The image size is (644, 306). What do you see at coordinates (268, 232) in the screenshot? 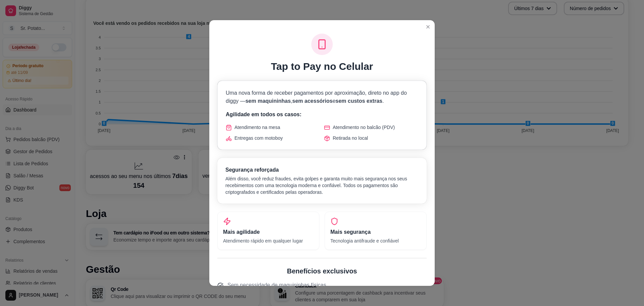
I see `h3: Mais agilidade` at bounding box center [268, 232].